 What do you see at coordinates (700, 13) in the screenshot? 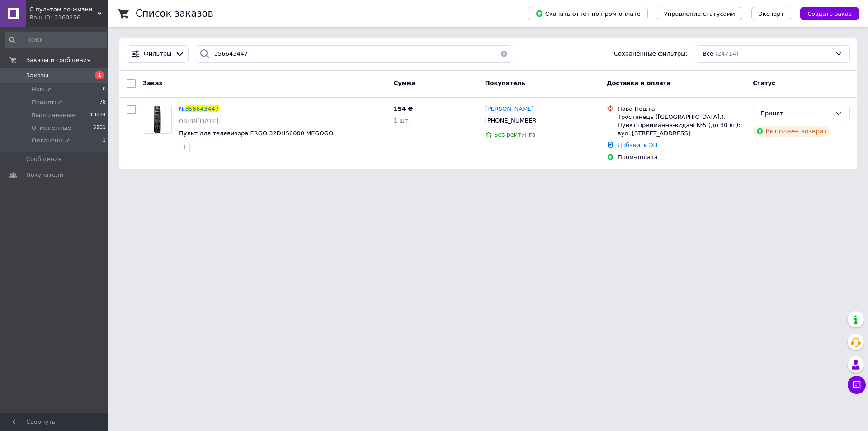
I see `span: Управление статусами` at bounding box center [700, 13].